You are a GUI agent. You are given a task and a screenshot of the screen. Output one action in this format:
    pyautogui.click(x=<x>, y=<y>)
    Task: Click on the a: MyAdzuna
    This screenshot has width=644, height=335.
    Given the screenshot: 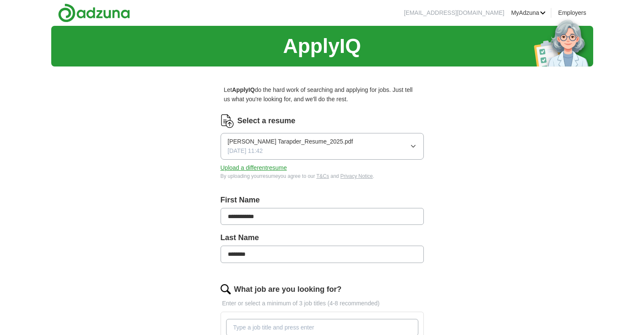 What is the action you would take?
    pyautogui.click(x=528, y=13)
    